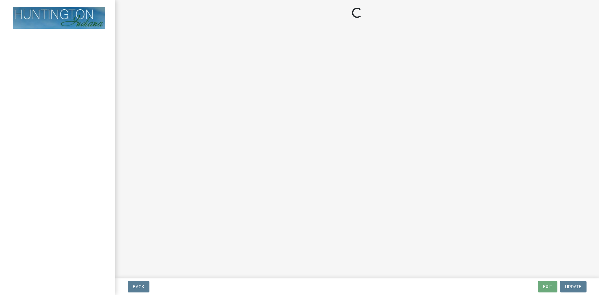 The height and width of the screenshot is (295, 599). I want to click on span: Back, so click(138, 287).